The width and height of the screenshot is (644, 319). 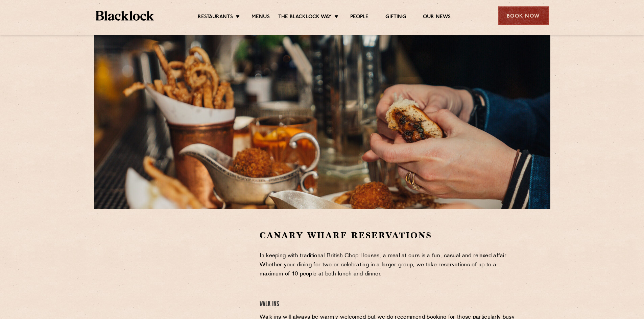 I want to click on a: Restaurants, so click(x=216, y=17).